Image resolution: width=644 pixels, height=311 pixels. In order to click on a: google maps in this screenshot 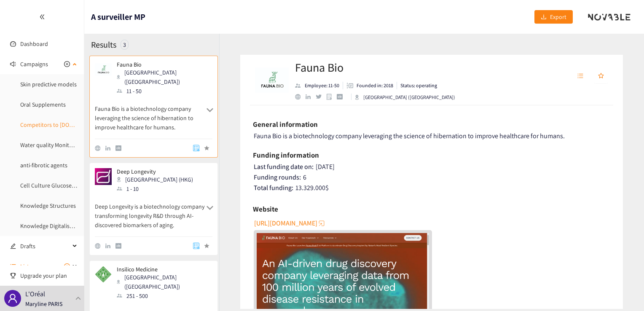, I will do `click(332, 97)`.